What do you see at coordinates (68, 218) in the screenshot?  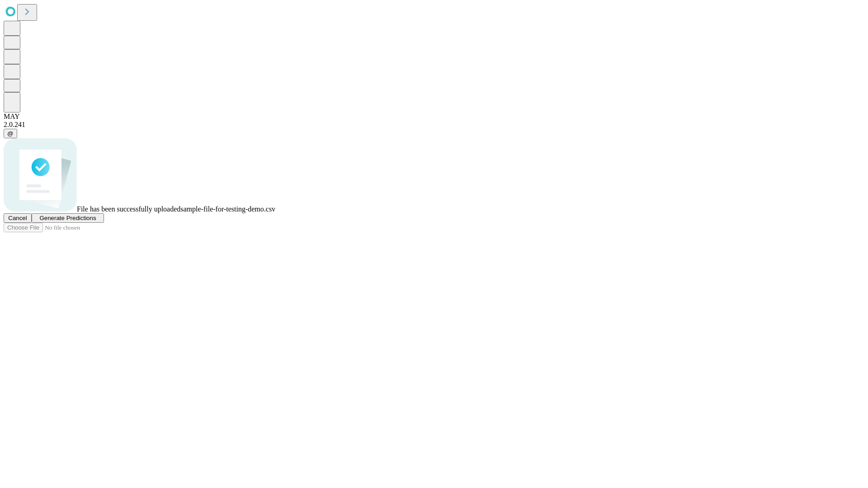 I see `button: Generate Predictions` at bounding box center [68, 218].